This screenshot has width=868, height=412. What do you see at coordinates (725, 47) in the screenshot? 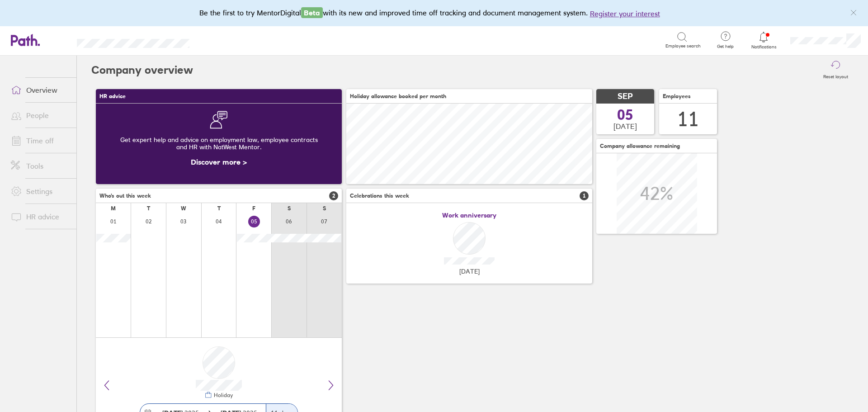
I see `span: Get help` at bounding box center [725, 47].